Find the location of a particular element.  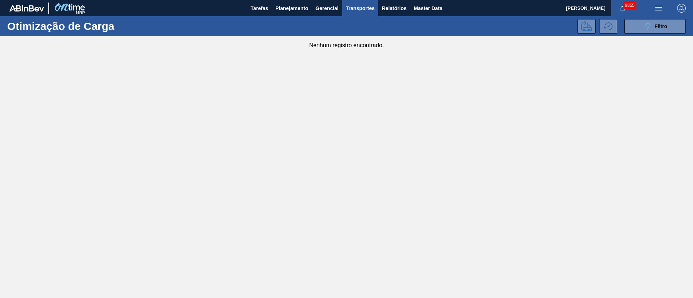

div: Nenhum registro encontrado. is located at coordinates (346, 45).